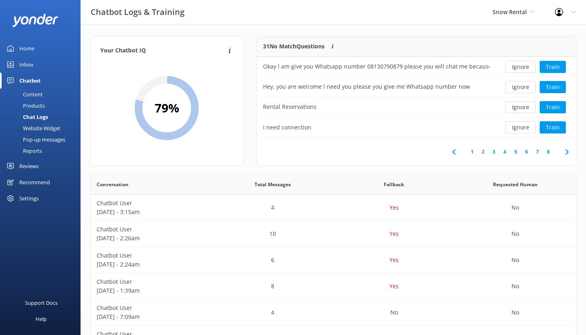  I want to click on div: Help, so click(41, 319).